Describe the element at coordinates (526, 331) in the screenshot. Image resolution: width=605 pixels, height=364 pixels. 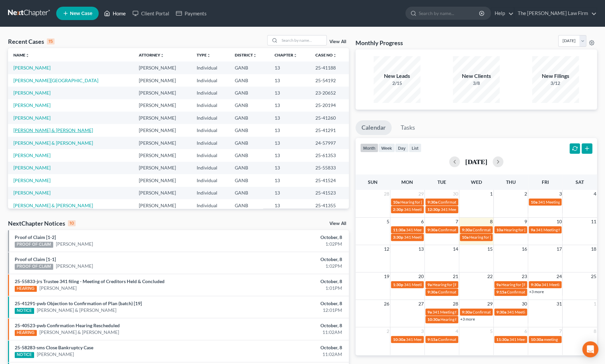
I see `span: 6` at that location.